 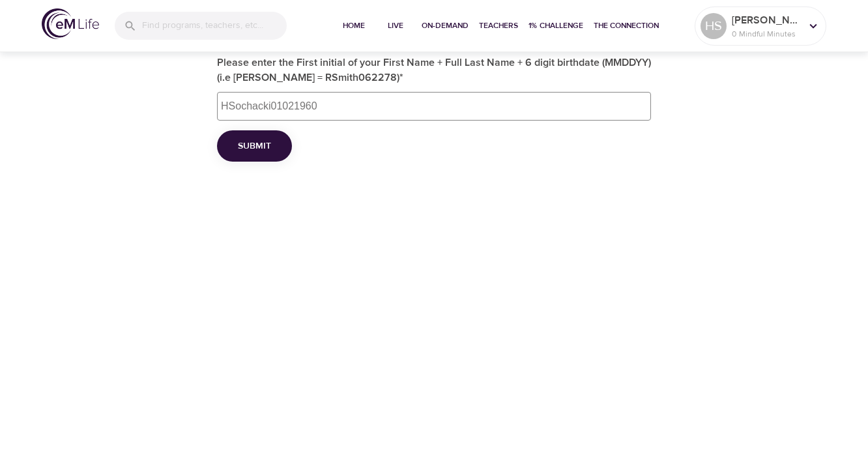 I want to click on div: HS, so click(x=714, y=26).